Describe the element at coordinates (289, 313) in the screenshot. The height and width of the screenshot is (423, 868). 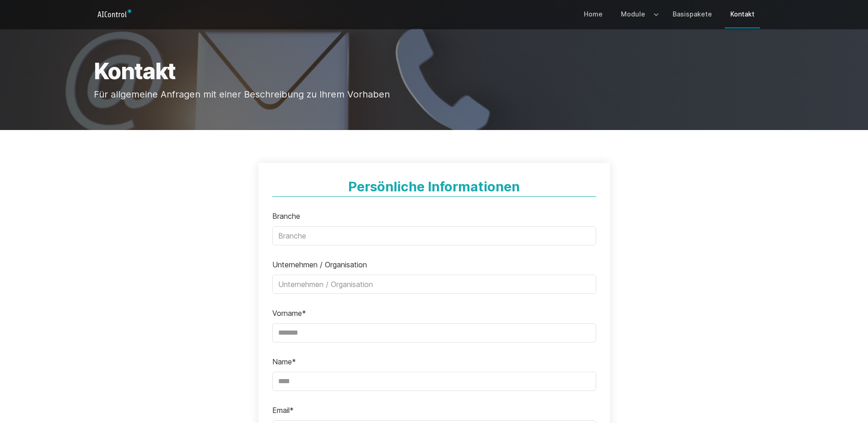
I see `label: Vorname` at that location.